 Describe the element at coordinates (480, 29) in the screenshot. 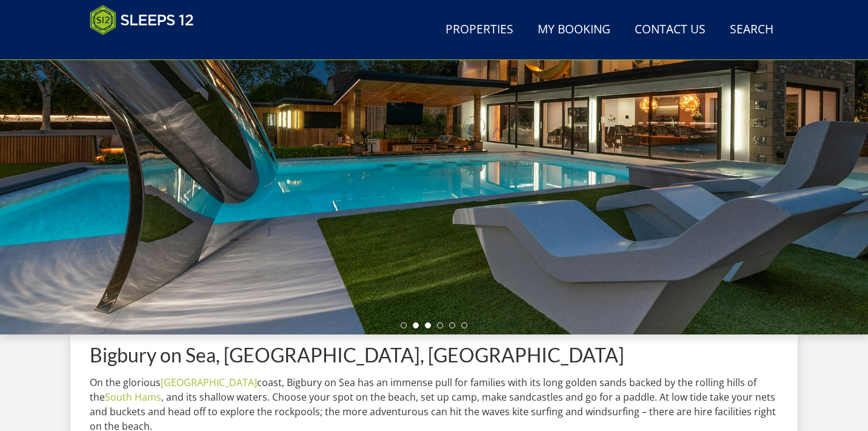

I see `a: Properties` at that location.